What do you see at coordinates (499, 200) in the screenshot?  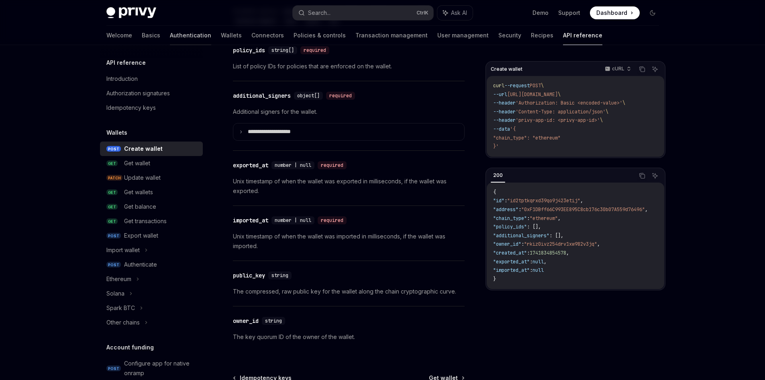 I see `span: "id"` at bounding box center [499, 200].